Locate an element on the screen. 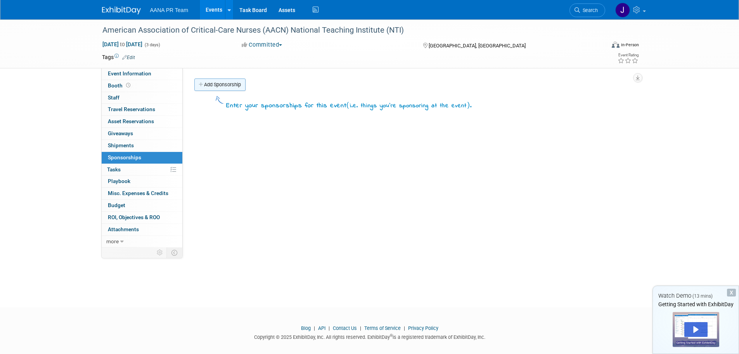 The width and height of the screenshot is (739, 354). a: Edit is located at coordinates (128, 57).